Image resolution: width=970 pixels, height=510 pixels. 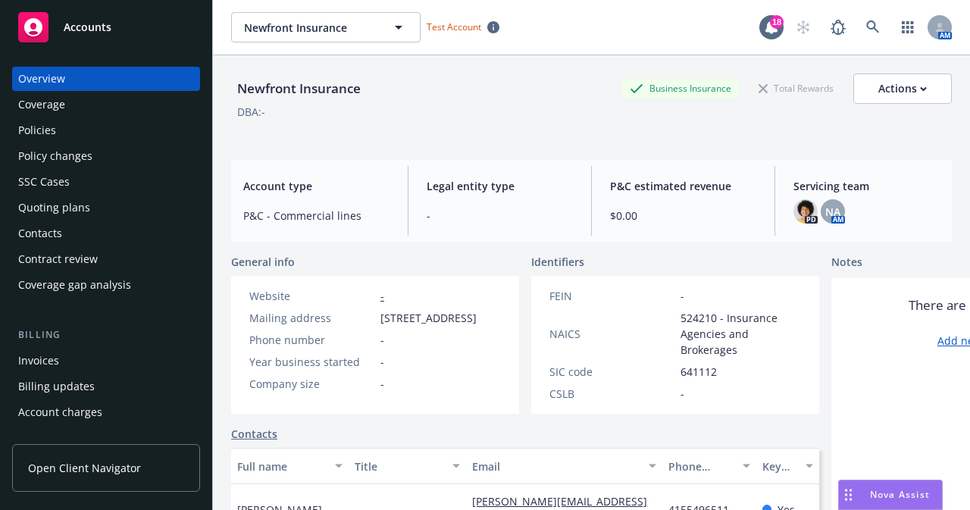 What do you see at coordinates (866, 186) in the screenshot?
I see `span: Servicing team` at bounding box center [866, 186].